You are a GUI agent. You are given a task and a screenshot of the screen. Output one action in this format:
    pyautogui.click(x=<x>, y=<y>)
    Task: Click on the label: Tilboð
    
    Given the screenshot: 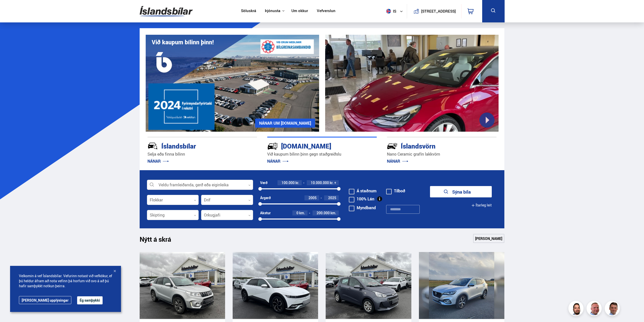 What is the action you would take?
    pyautogui.click(x=396, y=191)
    